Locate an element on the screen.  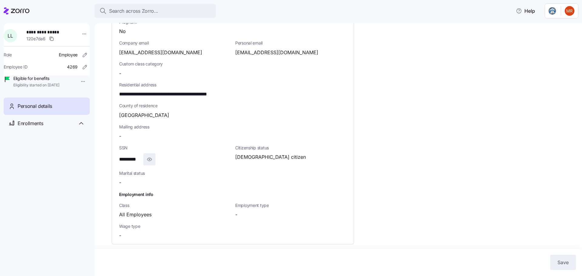
button: Search across Zorro... is located at coordinates (155, 11).